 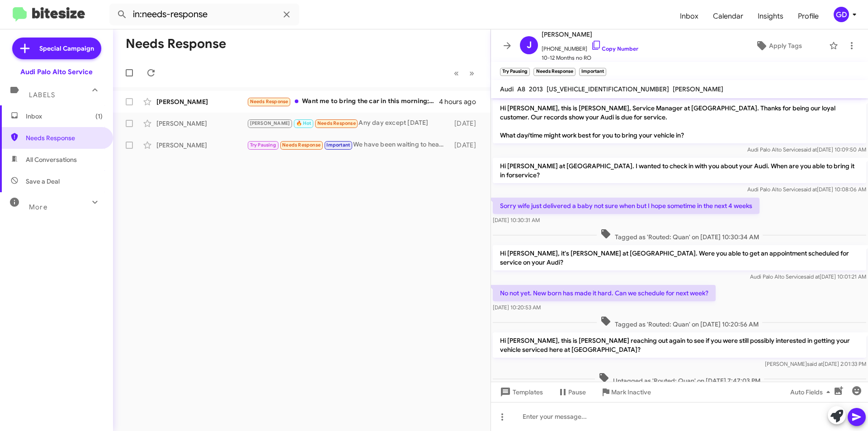 I want to click on span: 🔥 Hot, so click(x=304, y=123).